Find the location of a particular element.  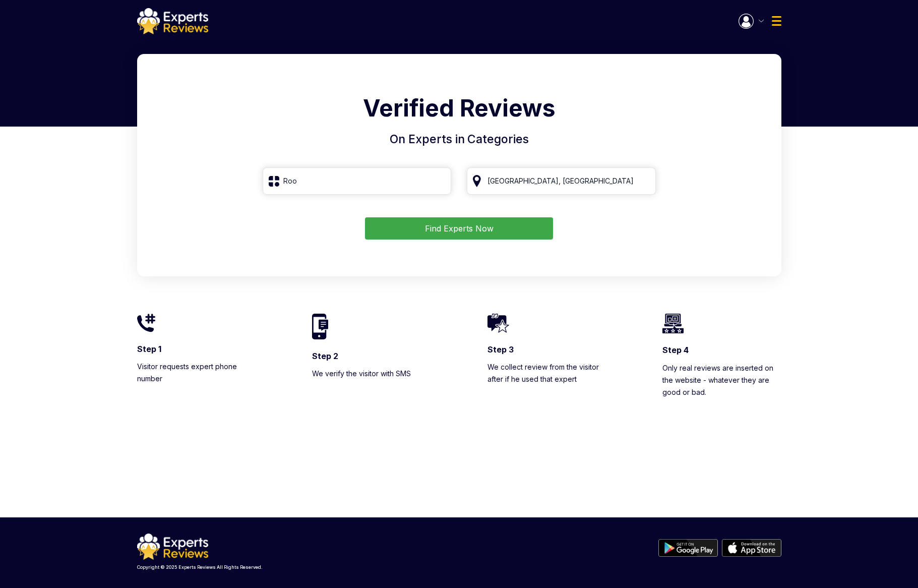

img: homeIcon2 is located at coordinates (320, 326).